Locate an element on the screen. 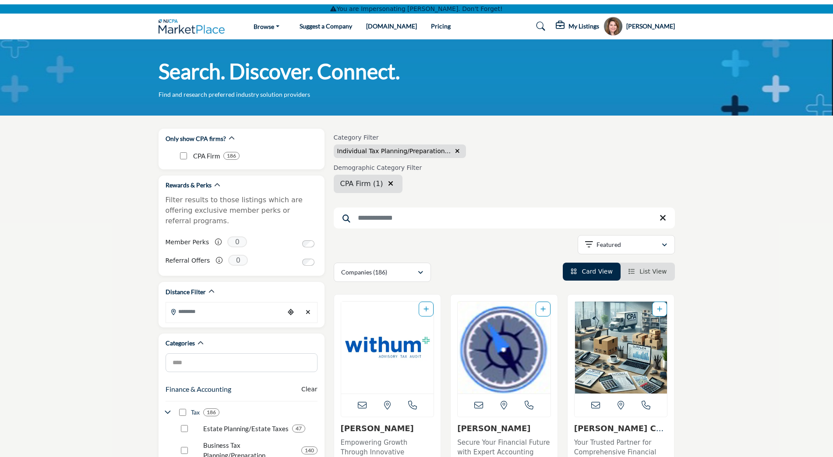  a: Suggest a Company is located at coordinates (326, 26).